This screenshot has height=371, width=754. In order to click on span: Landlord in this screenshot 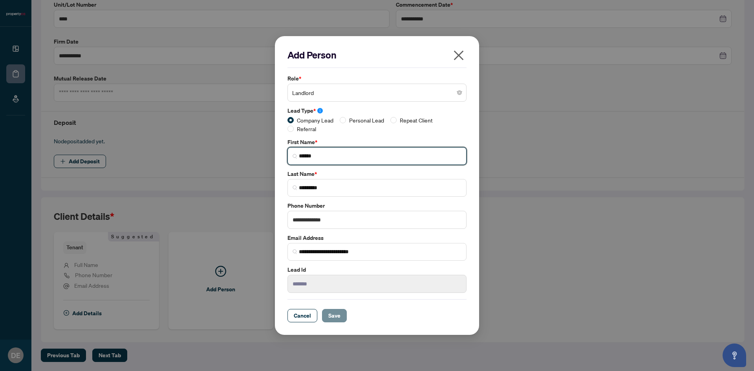, I will do `click(377, 93)`.